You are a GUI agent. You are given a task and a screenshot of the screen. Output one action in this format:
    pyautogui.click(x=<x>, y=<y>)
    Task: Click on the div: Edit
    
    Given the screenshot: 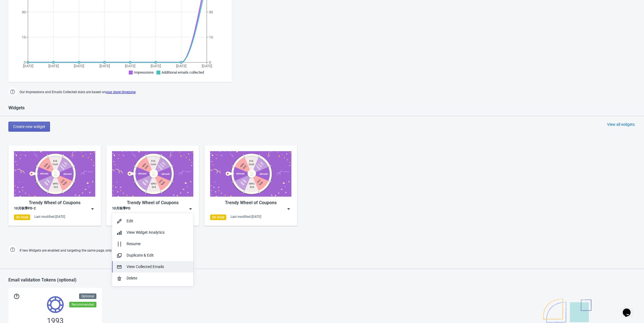 What is the action you would take?
    pyautogui.click(x=158, y=221)
    